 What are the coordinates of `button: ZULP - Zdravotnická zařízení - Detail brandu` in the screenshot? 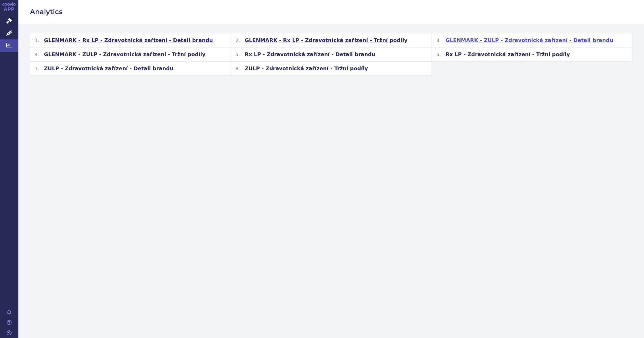 It's located at (131, 69).